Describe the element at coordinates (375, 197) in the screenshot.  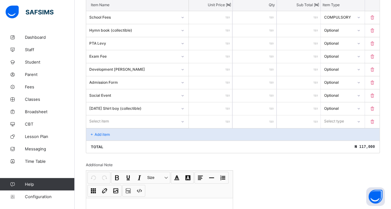
I see `button: Open asap` at that location.